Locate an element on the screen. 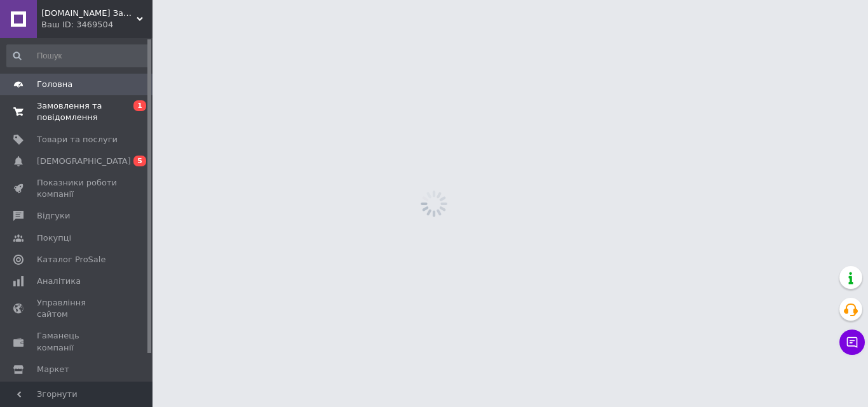 This screenshot has height=407, width=868. span: 1 is located at coordinates (140, 105).